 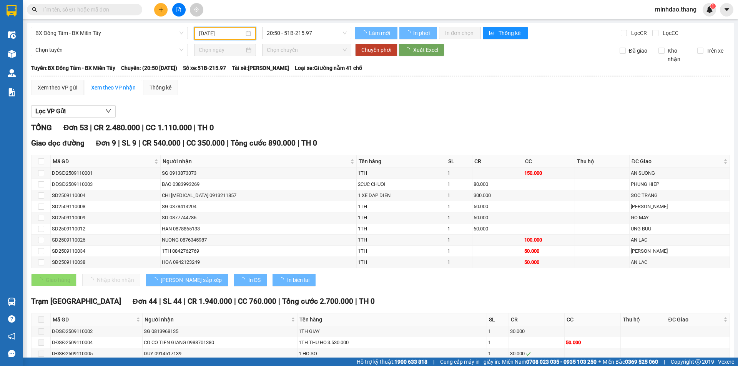 I want to click on span: Miền Nam, so click(x=549, y=362).